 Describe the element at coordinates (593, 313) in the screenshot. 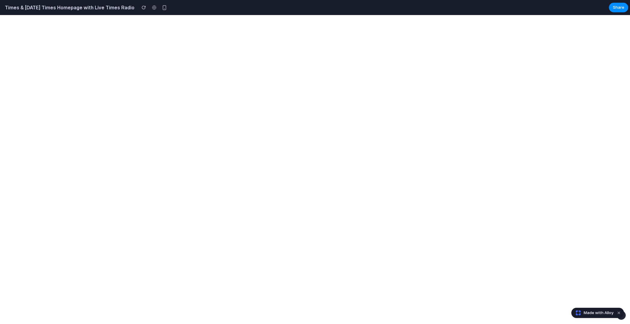

I see `a: Made with Alloy` at that location.